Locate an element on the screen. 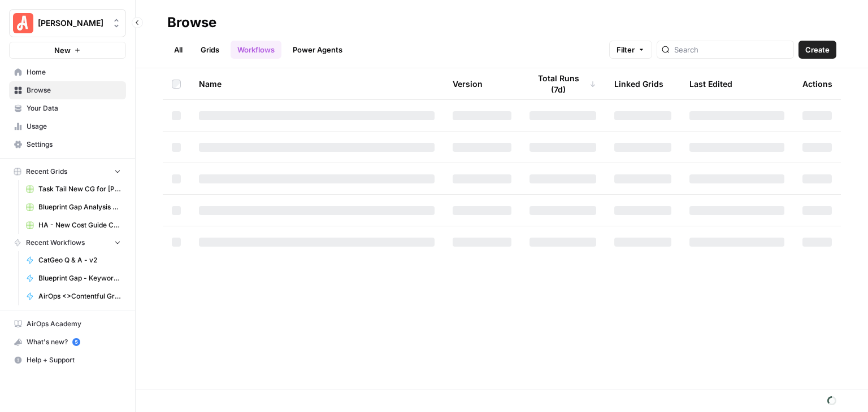 The image size is (868, 412). button: Recent Grids is located at coordinates (67, 172).